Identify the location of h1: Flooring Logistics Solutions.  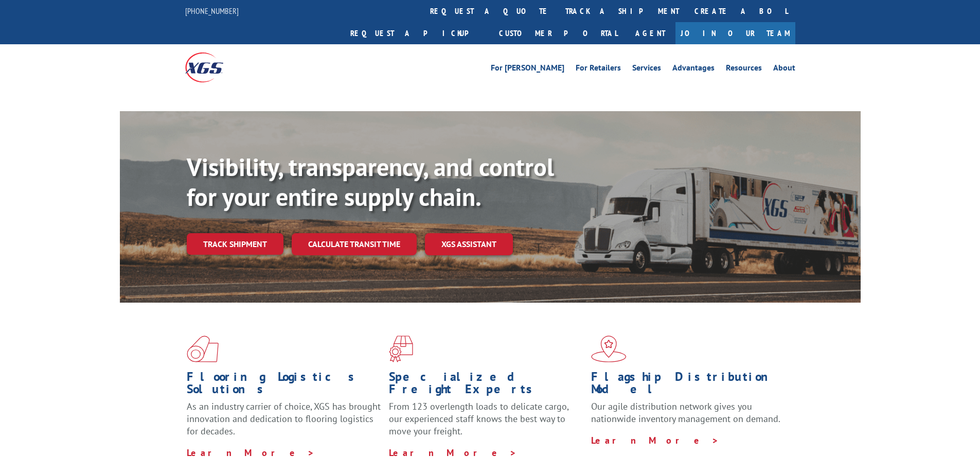
(284, 385).